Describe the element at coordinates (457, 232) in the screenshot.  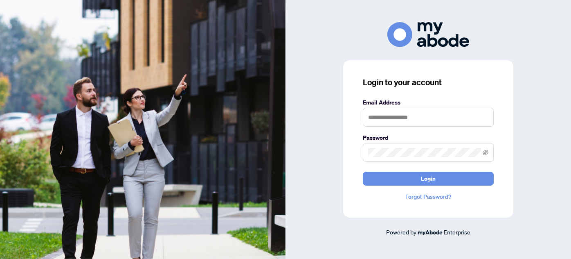
I see `span: Enterprise` at that location.